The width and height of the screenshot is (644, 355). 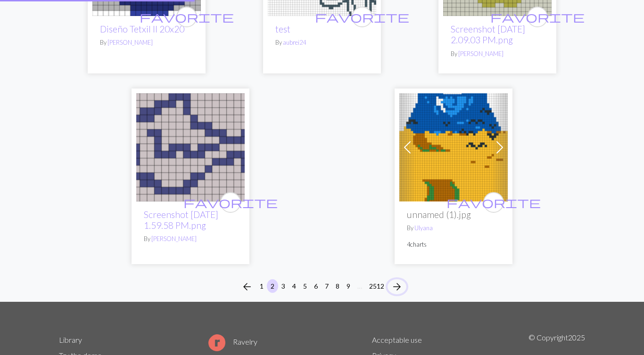 I want to click on p: 4 charts, so click(x=454, y=245).